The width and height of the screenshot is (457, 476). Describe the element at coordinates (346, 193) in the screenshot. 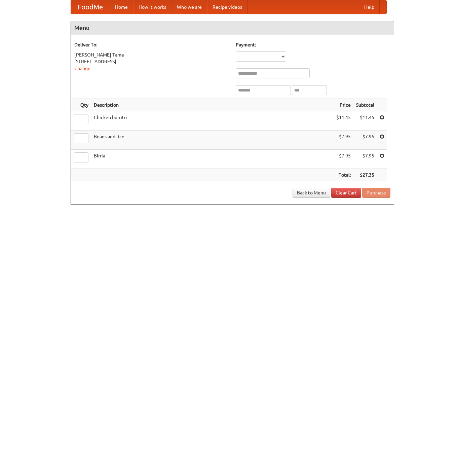

I see `a: Clear Cart` at that location.